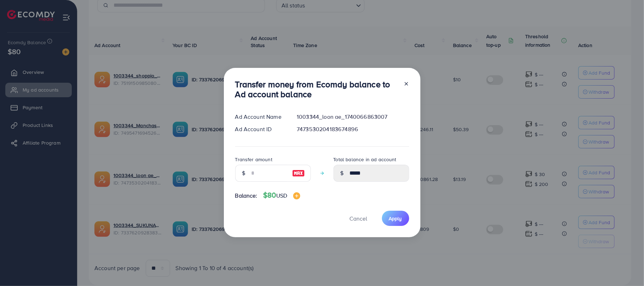 This screenshot has width=644, height=286. What do you see at coordinates (365, 160) in the screenshot?
I see `label: Total balance in ad account` at bounding box center [365, 160].